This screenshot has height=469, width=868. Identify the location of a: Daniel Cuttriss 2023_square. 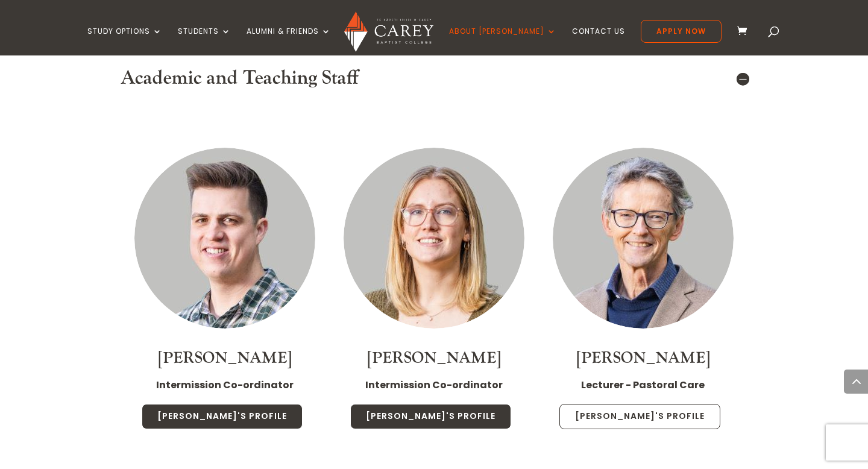
(225, 238).